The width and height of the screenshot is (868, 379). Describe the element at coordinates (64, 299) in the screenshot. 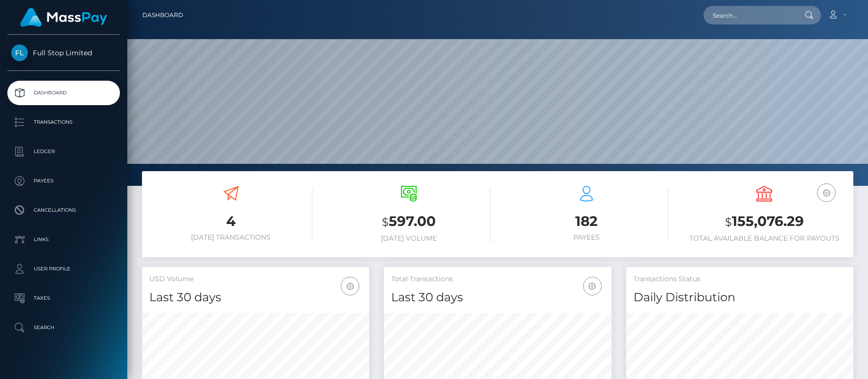

I see `p: Taxes` at that location.